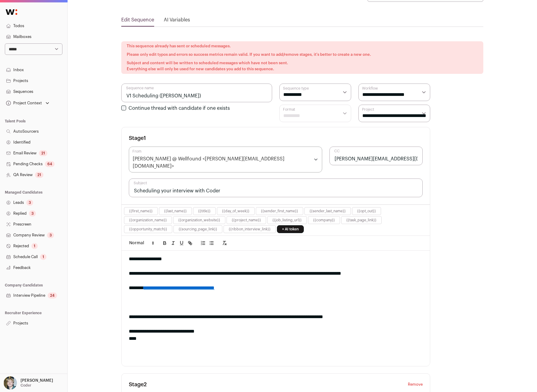 This screenshot has height=392, width=537. Describe the element at coordinates (302, 66) in the screenshot. I see `p: Subject and content will be written to scheduled messages which have not been sent. Everything el...` at that location.